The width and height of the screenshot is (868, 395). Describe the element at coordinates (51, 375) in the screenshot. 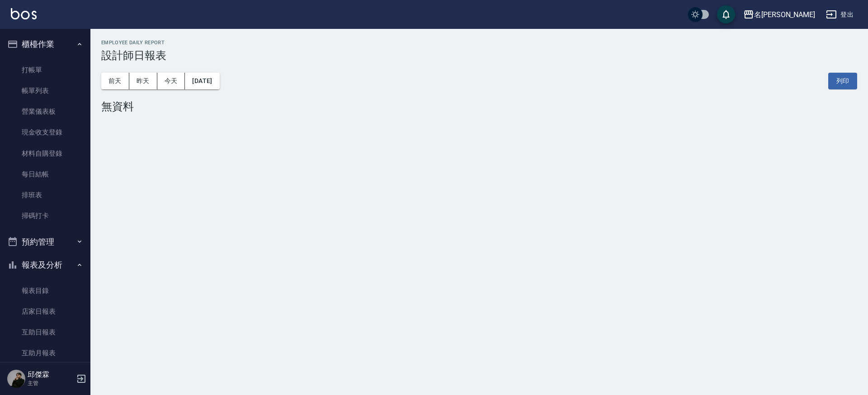

I see `h5: 邱傑霖` at that location.